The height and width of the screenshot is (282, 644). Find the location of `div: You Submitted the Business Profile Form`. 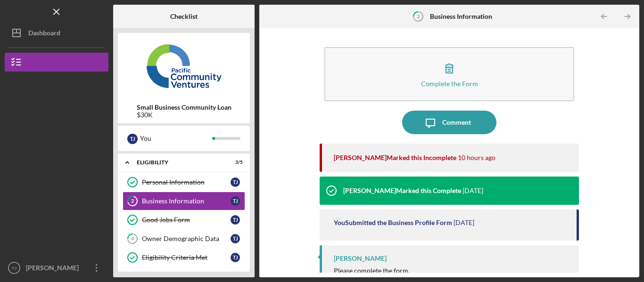

div: You Submitted the Business Profile Form is located at coordinates (393, 223).